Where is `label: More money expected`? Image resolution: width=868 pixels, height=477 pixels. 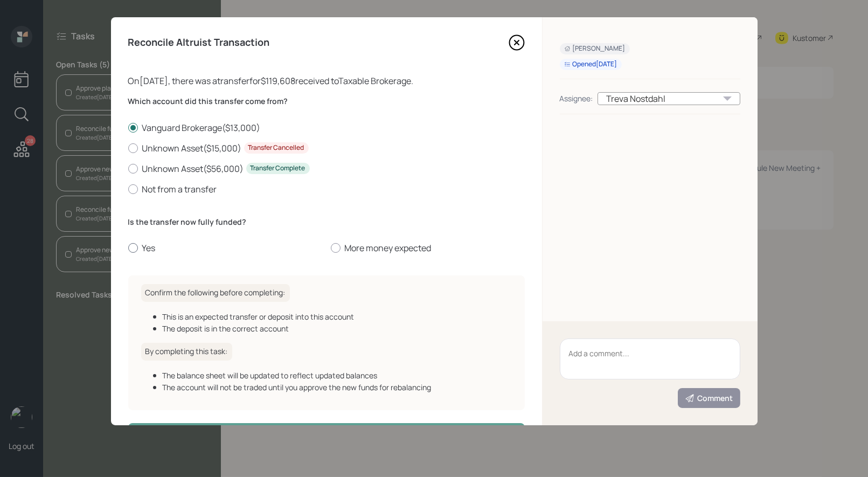
label: More money expected is located at coordinates (428, 248).